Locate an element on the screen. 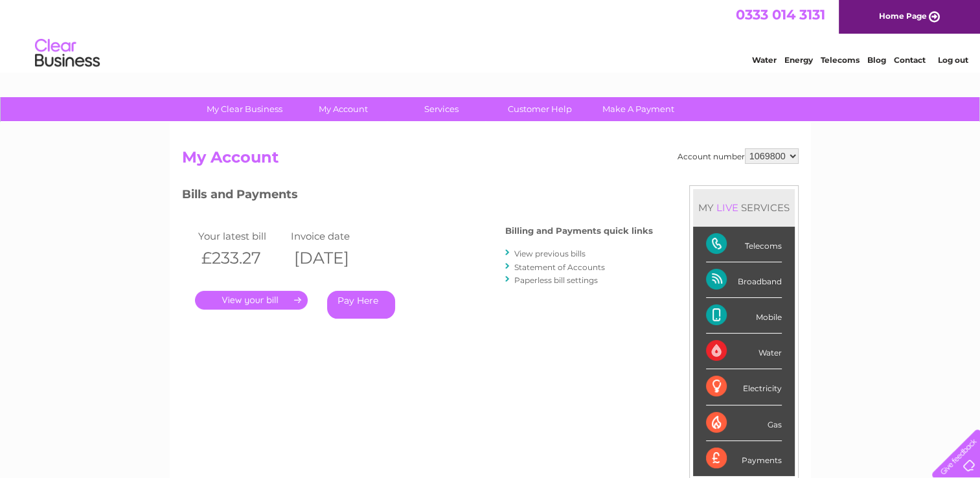 The width and height of the screenshot is (980, 478). a: 0333 014 3131 is located at coordinates (781, 15).